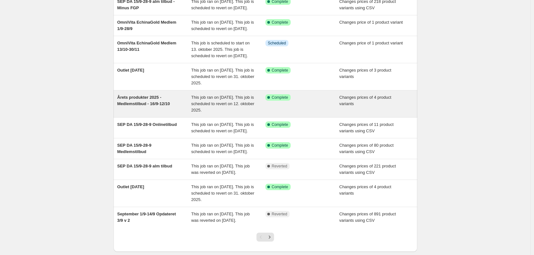  I want to click on span: SEP DA 15/9-28-9 Onlinetilbud, so click(147, 124).